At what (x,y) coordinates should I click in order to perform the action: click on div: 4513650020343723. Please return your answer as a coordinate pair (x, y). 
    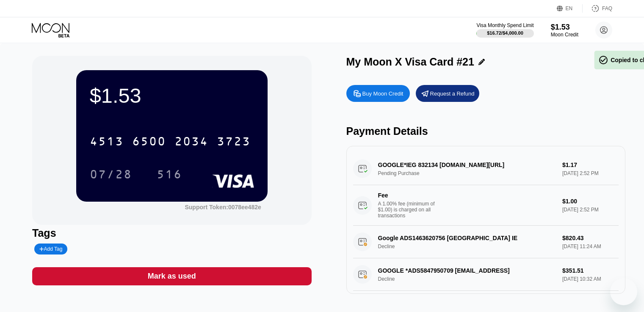
    Looking at the image, I should click on (170, 141).